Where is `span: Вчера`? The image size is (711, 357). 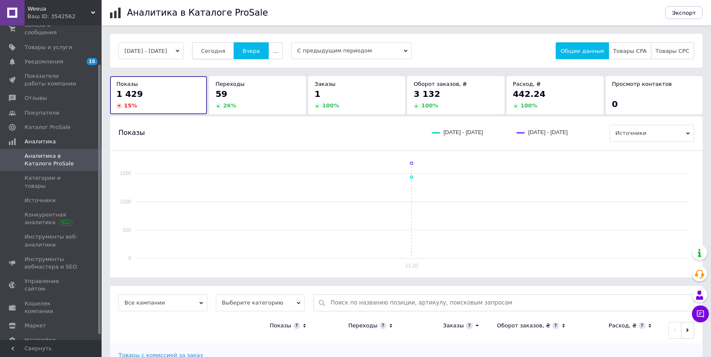
span: Вчера is located at coordinates (251, 51).